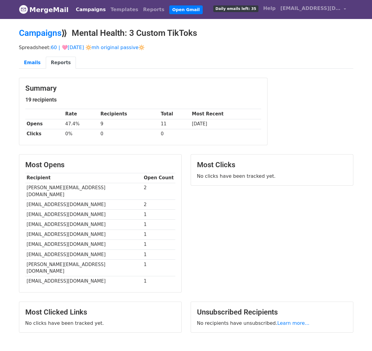 The height and width of the screenshot is (351, 372). Describe the element at coordinates (272, 323) in the screenshot. I see `p: No recipients have unsubscribed.` at that location.